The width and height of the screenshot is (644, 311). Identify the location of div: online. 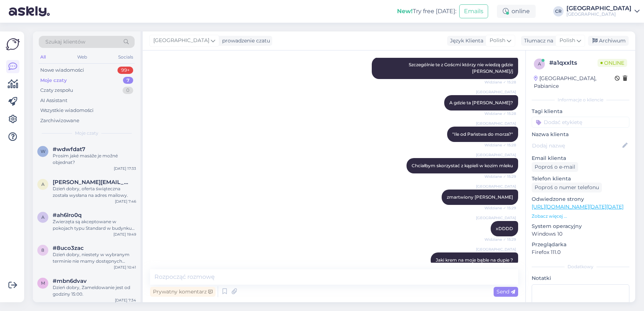
(516, 11).